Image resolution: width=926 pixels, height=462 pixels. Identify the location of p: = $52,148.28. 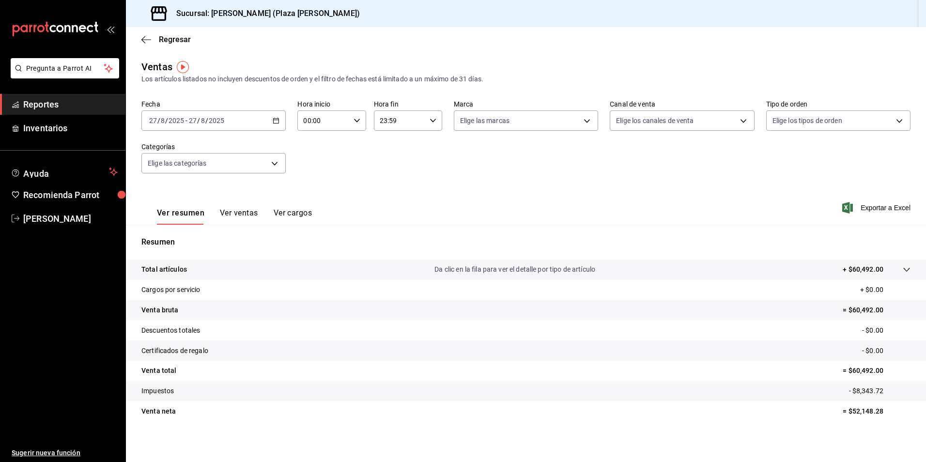
(877, 411).